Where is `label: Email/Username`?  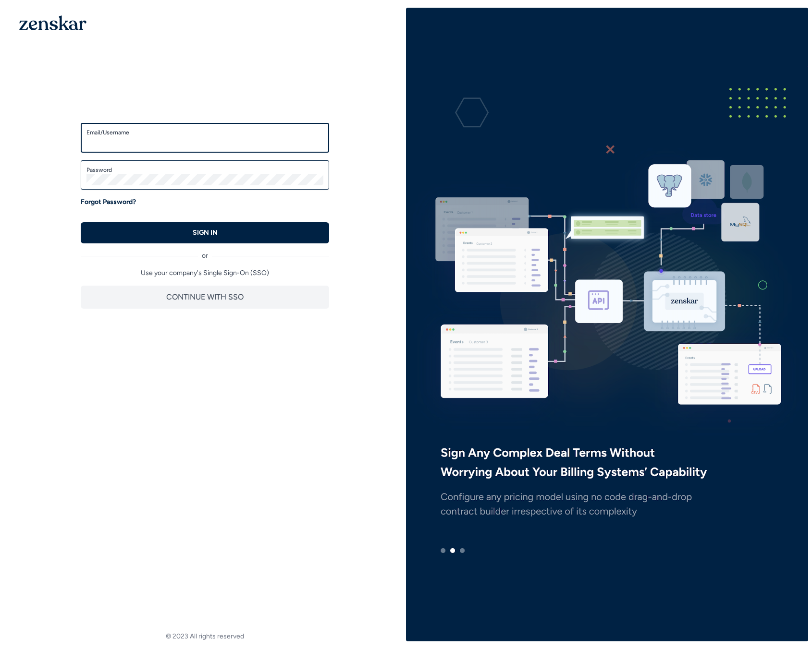 label: Email/Username is located at coordinates (205, 132).